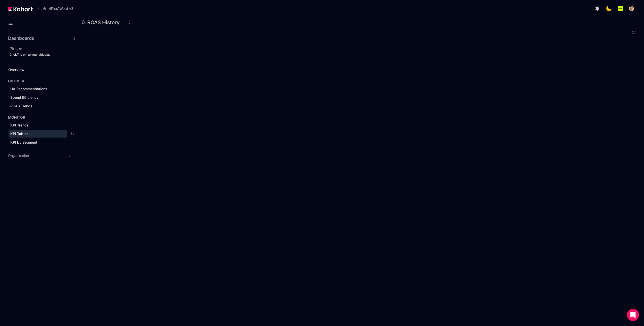  Describe the element at coordinates (29, 89) in the screenshot. I see `span: UA Recommendations` at that location.